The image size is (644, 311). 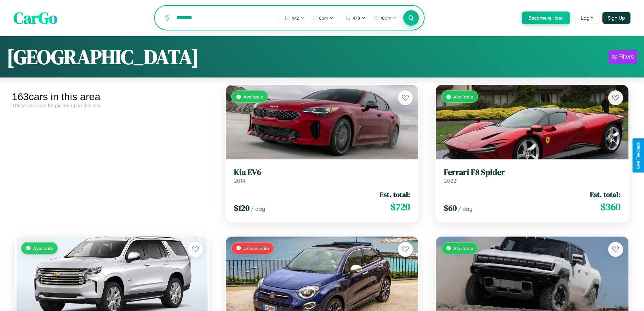 What do you see at coordinates (638, 155) in the screenshot?
I see `div: Give Feedback` at bounding box center [638, 155].